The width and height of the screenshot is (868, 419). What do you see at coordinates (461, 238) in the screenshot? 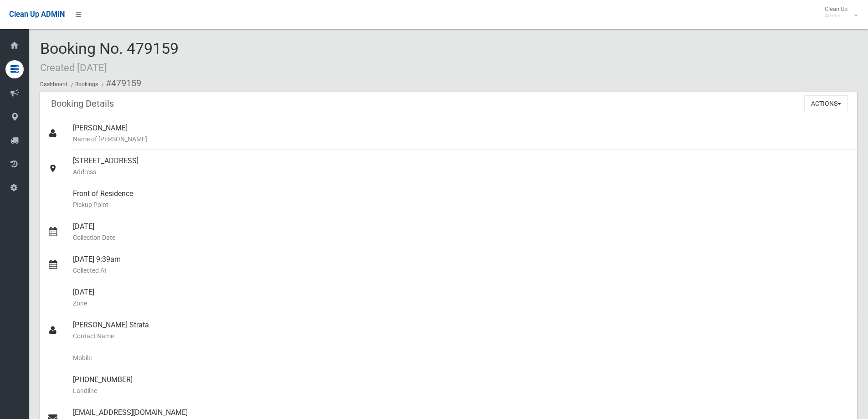
I see `small: Collection Date` at bounding box center [461, 238].